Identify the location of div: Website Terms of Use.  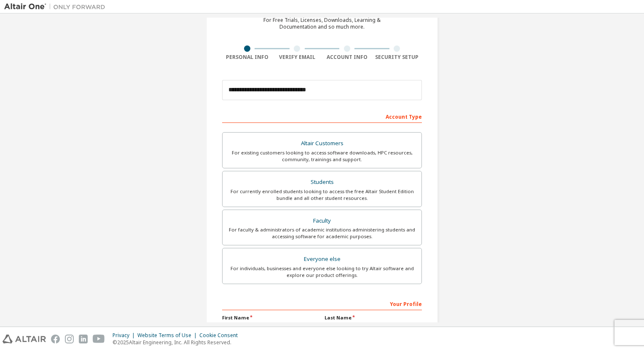
(168, 336).